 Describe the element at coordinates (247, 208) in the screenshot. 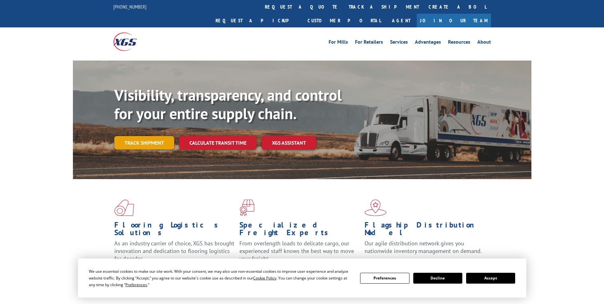

I see `img: xgs-icon-focused-on-flooring-red` at that location.